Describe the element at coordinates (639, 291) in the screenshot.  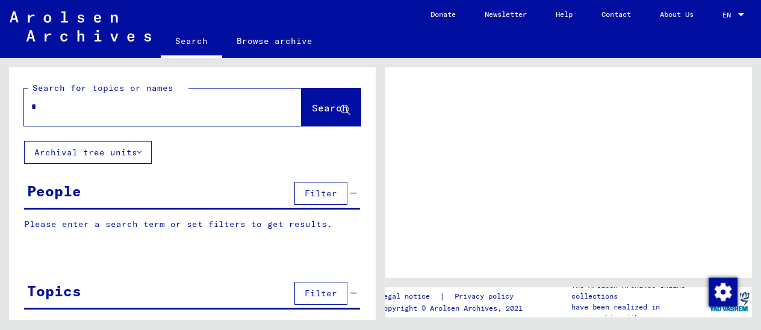
I see `p: The Arolsen Archives online collections` at that location.